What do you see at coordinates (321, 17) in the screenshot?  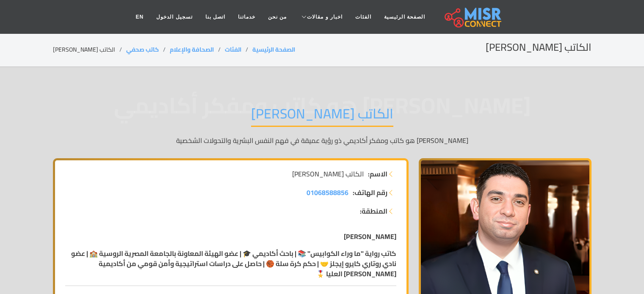 I see `a: اخبار و مقالات` at bounding box center [321, 17].